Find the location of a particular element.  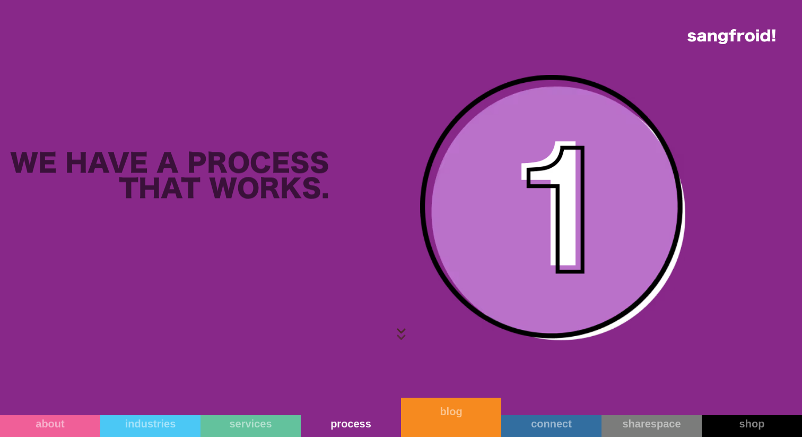

div: industries is located at coordinates (150, 424).